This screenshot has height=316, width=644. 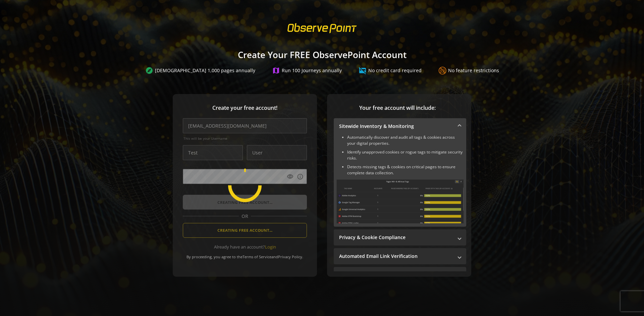 I want to click on span: Create your free account!, so click(x=245, y=108).